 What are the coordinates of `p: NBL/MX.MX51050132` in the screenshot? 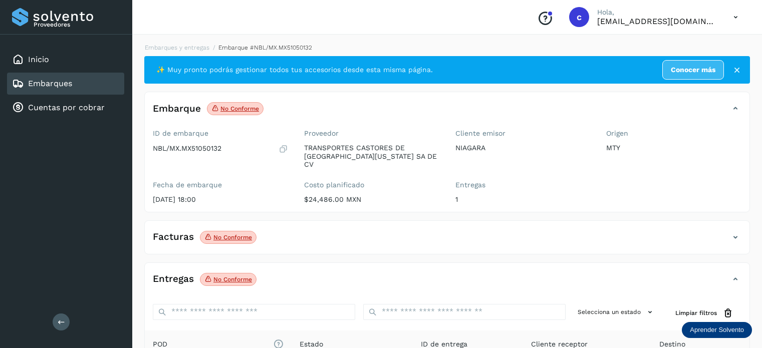 It's located at (187, 148).